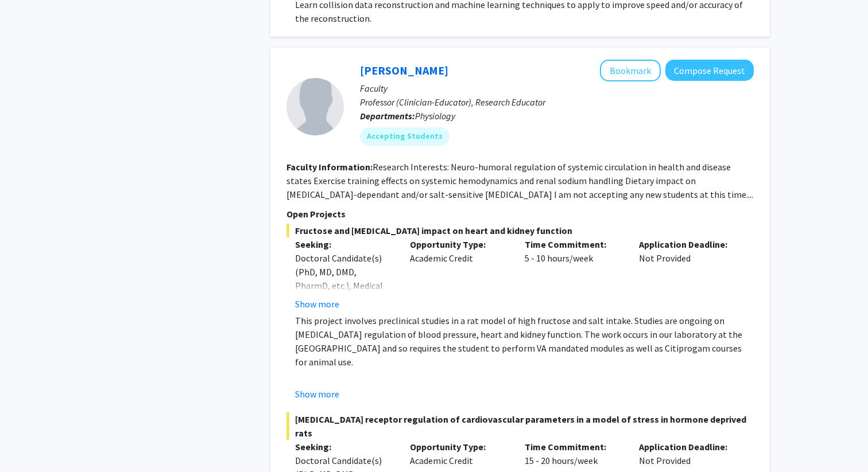 Image resolution: width=868 pixels, height=472 pixels. I want to click on div: Not Provided, so click(688, 274).